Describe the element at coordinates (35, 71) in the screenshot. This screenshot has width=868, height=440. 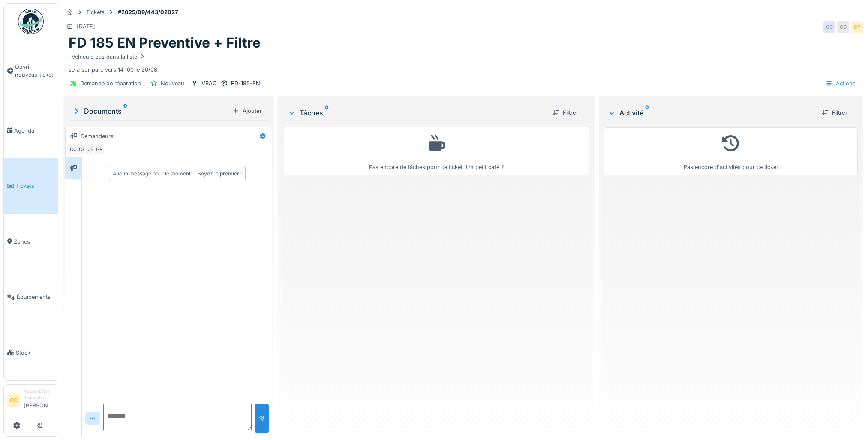
I see `span: Ouvrir nouveau ticket` at that location.